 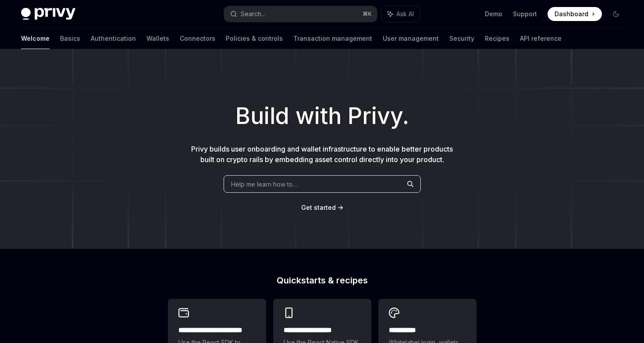 What do you see at coordinates (35, 38) in the screenshot?
I see `a: Welcome` at bounding box center [35, 38].